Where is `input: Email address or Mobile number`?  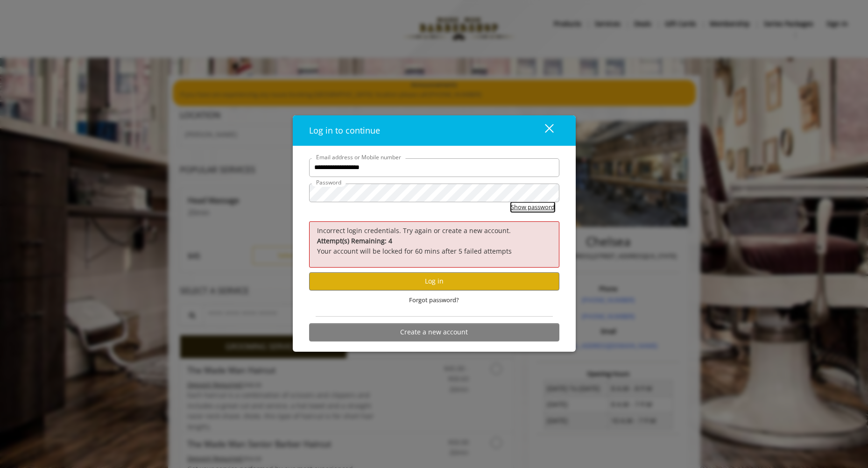
input: Email address or Mobile number is located at coordinates (434, 168).